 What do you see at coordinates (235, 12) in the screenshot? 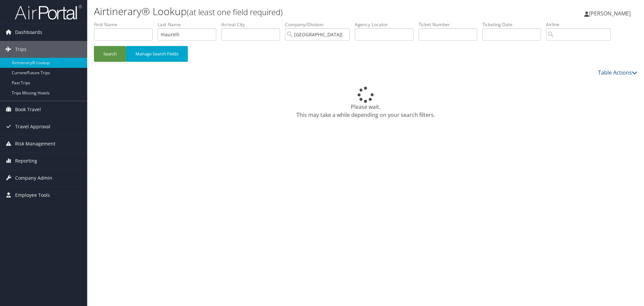
I see `small: (at least one field required)` at bounding box center [235, 12].